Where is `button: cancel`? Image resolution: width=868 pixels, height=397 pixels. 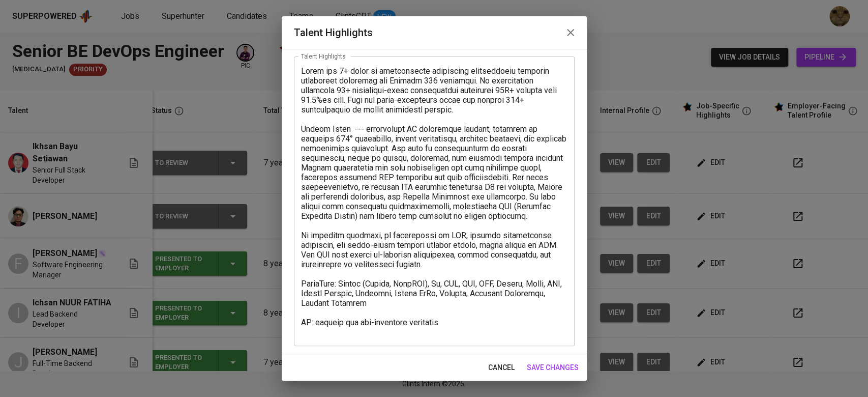
button: cancel is located at coordinates (502, 367).